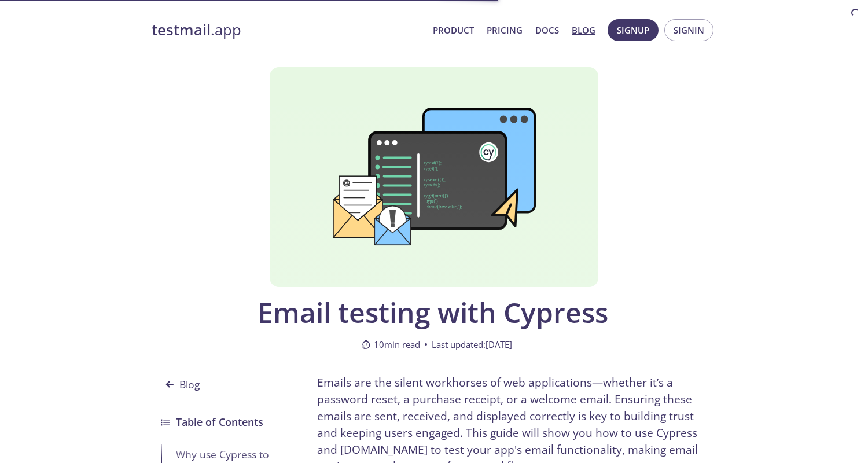 This screenshot has height=463, width=868. What do you see at coordinates (505, 30) in the screenshot?
I see `a: Pricing` at bounding box center [505, 30].